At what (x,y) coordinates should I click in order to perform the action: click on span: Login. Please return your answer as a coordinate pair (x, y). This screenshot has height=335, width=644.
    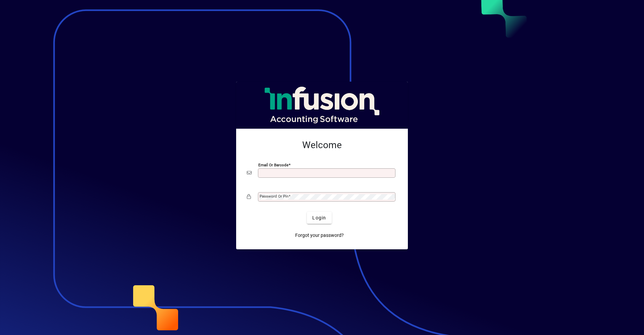
    Looking at the image, I should click on (319, 218).